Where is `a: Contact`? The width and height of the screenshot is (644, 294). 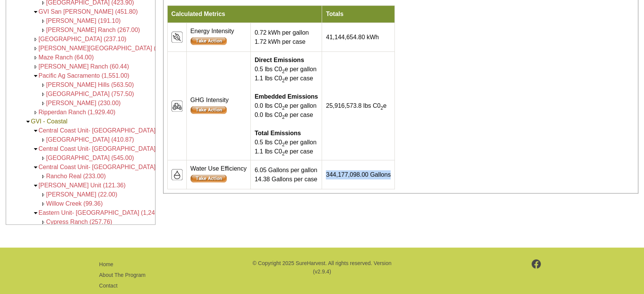 a: Contact is located at coordinates (108, 286).